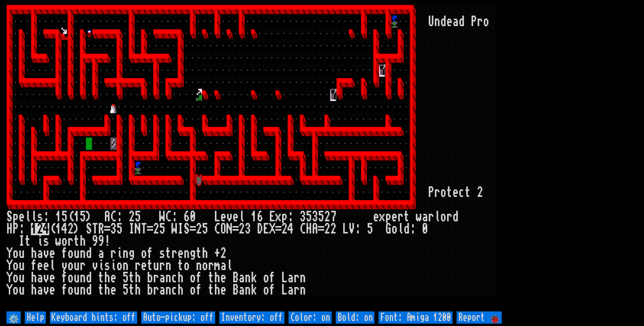 The height and width of the screenshot is (326, 644). I want to click on div: O, so click(223, 229).